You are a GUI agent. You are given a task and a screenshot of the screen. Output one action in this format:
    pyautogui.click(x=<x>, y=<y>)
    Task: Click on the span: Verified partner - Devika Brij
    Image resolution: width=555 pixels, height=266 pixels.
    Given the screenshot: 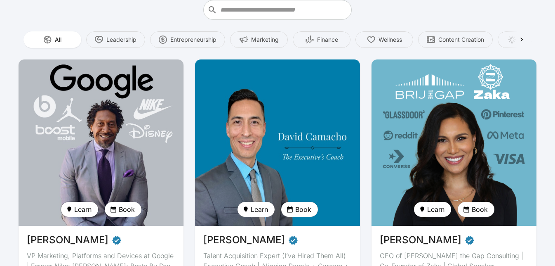 What is the action you would take?
    pyautogui.click(x=470, y=240)
    